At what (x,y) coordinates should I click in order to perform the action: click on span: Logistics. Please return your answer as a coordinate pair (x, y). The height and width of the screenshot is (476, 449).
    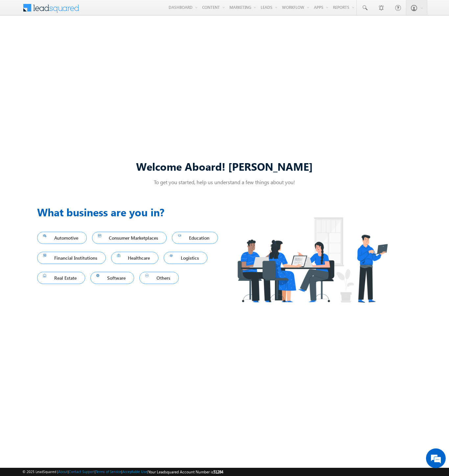
    Looking at the image, I should click on (185, 258).